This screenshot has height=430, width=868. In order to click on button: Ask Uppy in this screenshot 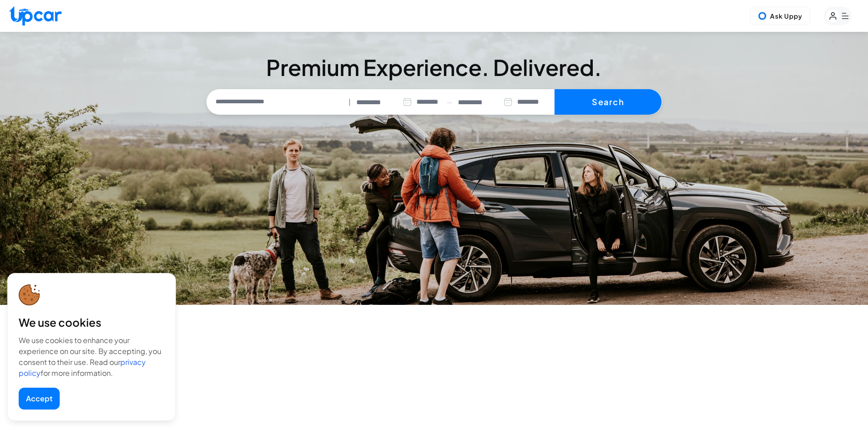, I will do `click(780, 16)`.